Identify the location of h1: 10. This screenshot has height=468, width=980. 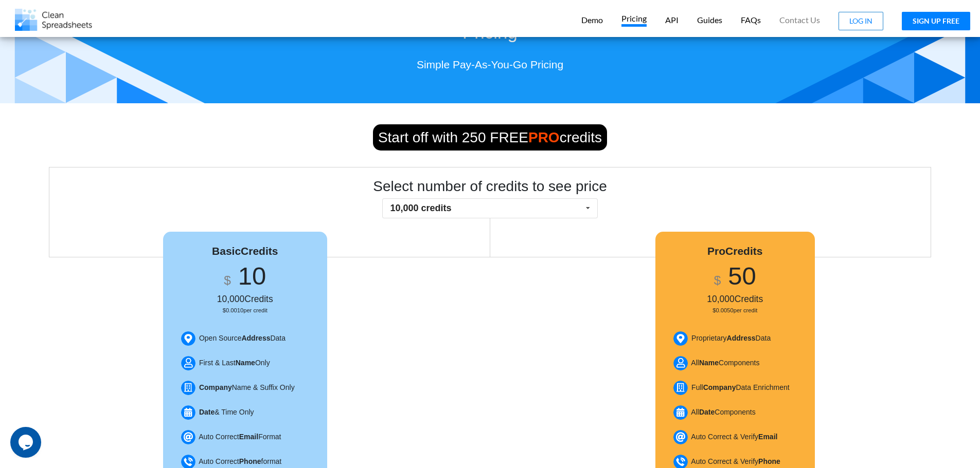
(245, 276).